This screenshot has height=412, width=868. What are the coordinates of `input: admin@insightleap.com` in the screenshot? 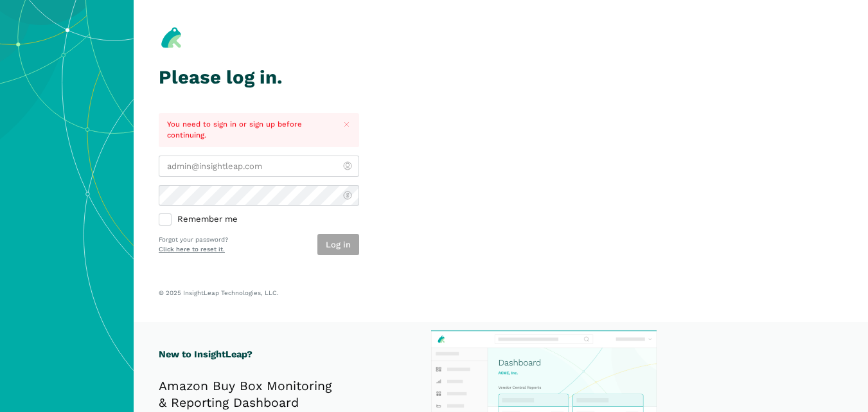 It's located at (259, 166).